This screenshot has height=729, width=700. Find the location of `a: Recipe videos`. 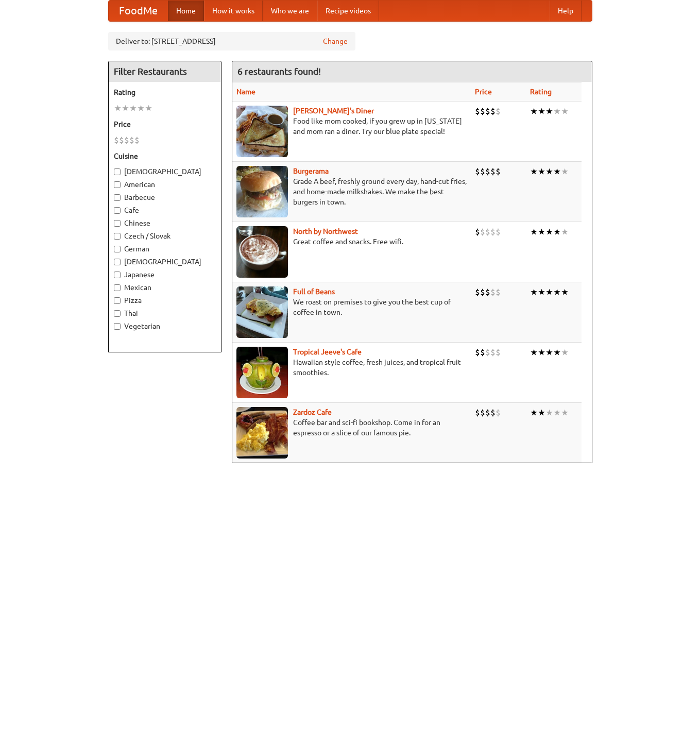

a: Recipe videos is located at coordinates (348, 10).